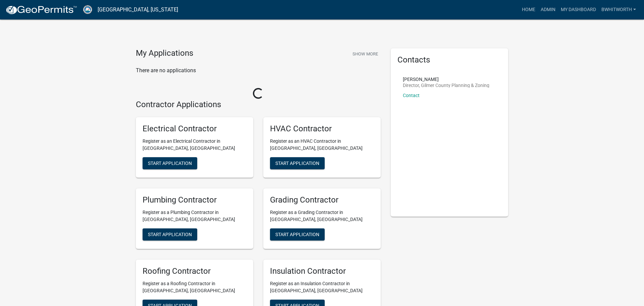 Image resolution: width=644 pixels, height=306 pixels. What do you see at coordinates (258, 105) in the screenshot?
I see `h4: Contractor Applications` at bounding box center [258, 105].